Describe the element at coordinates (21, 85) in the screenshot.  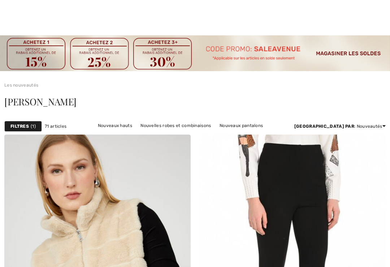
I see `a: Les nouveautés` at that location.